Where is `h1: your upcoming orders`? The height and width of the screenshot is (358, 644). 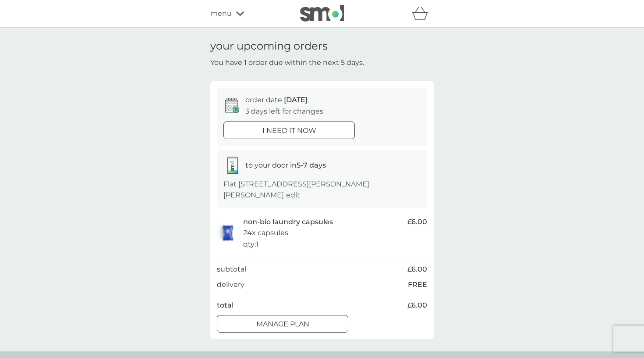 h1: your upcoming orders is located at coordinates (269, 46).